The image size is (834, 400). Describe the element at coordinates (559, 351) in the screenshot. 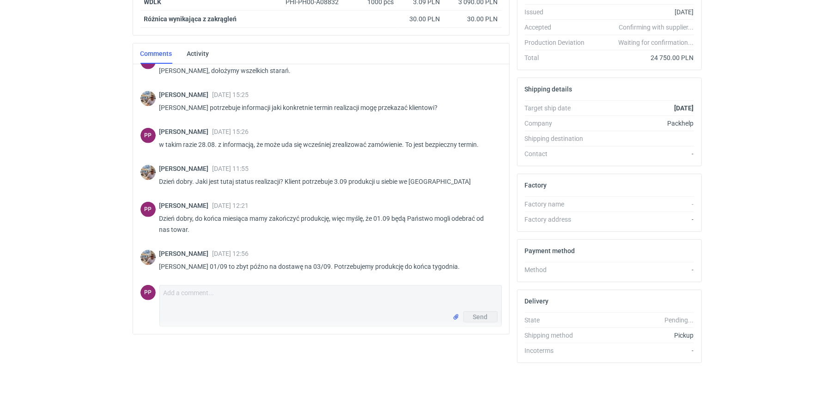

I see `div: Incoterms` at that location.